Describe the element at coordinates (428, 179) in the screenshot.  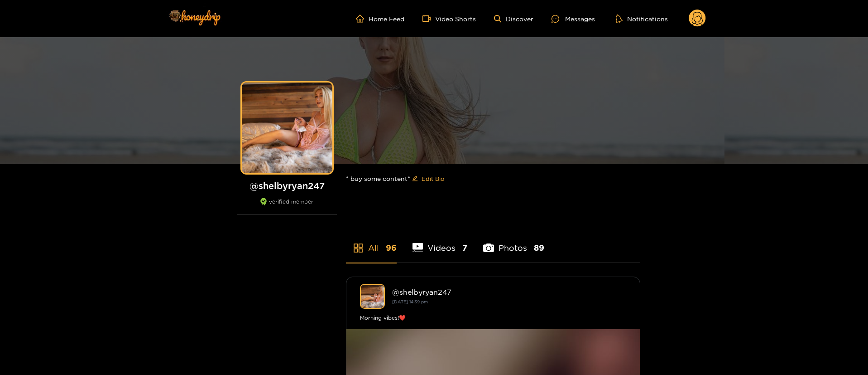
I see `button: editEdit Bio` at that location.